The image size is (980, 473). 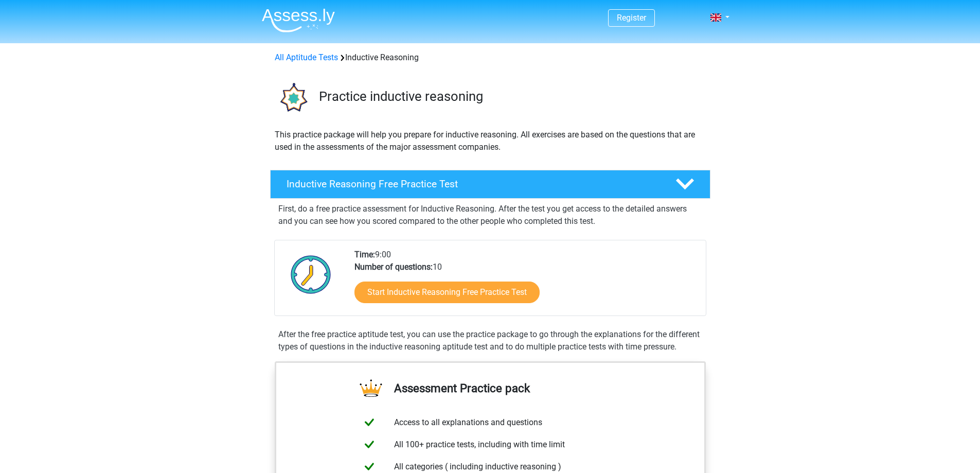 What do you see at coordinates (490, 215) in the screenshot?
I see `p: First, do a free practice assessment for Inductive Reasoning. After the test you get access to th...` at bounding box center [490, 215].